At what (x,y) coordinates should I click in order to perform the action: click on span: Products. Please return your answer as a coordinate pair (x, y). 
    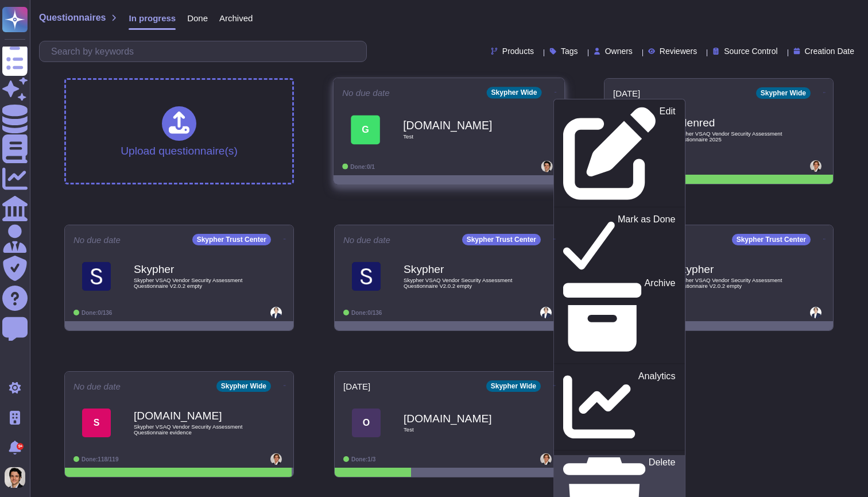
    Looking at the image, I should click on (518, 51).